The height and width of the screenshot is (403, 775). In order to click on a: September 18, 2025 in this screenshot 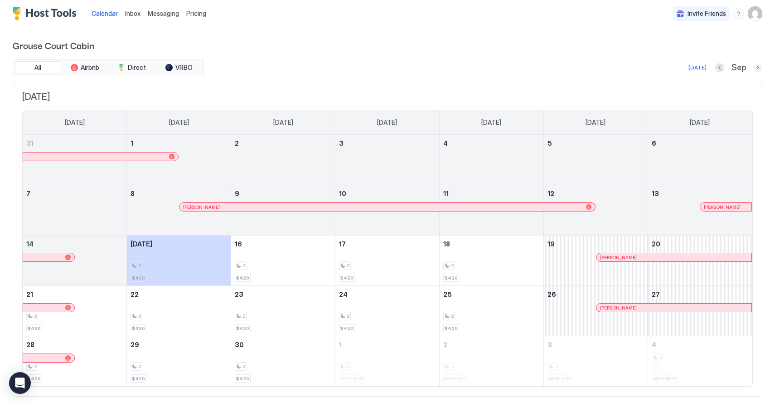, I will do `click(491, 243)`.